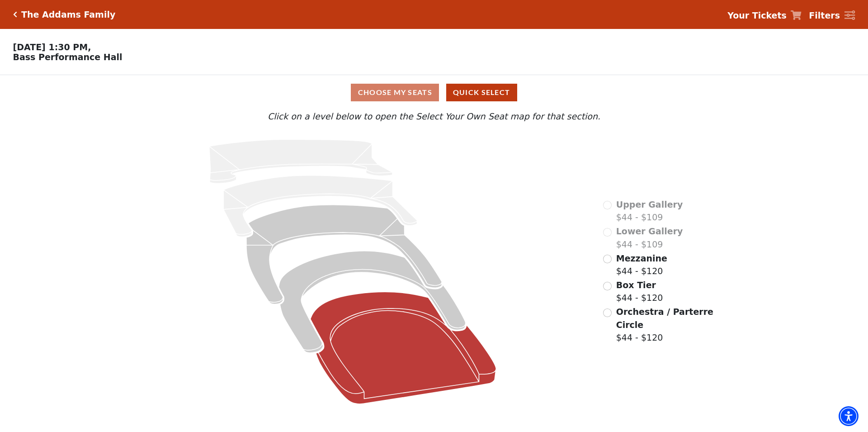 Image resolution: width=868 pixels, height=432 pixels. Describe the element at coordinates (607, 259) in the screenshot. I see `input: Mezzanine$44 - $120` at that location.